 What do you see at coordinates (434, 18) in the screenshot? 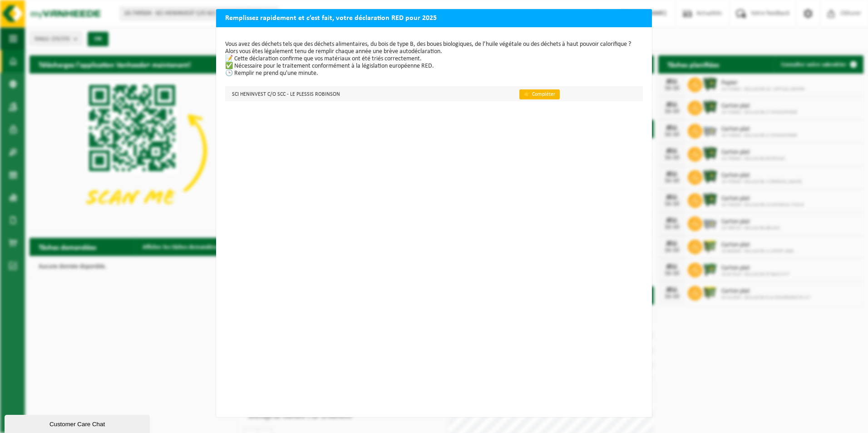
I see `h2: Remplissez rapidement et c’est fait, votre déclaration RED pour 2025` at bounding box center [434, 18].